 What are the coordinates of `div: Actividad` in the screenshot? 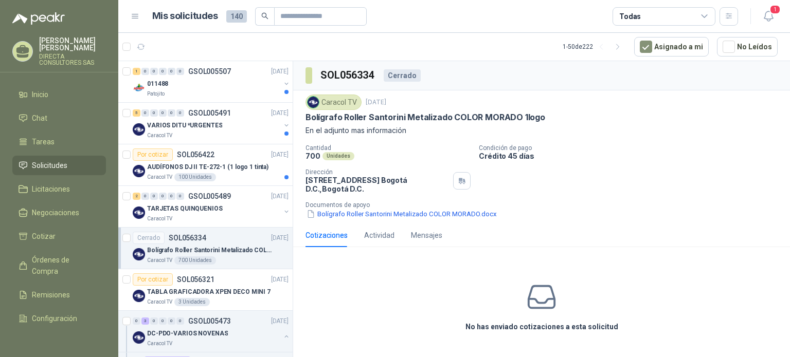 It's located at (379, 236).